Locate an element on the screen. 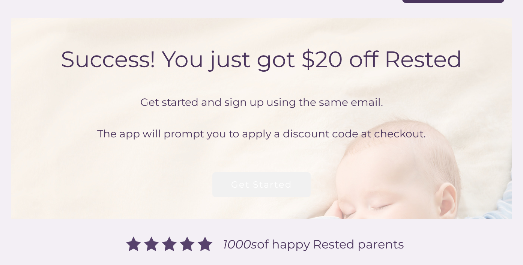 This screenshot has height=265, width=523. a: Get Started is located at coordinates (261, 185).